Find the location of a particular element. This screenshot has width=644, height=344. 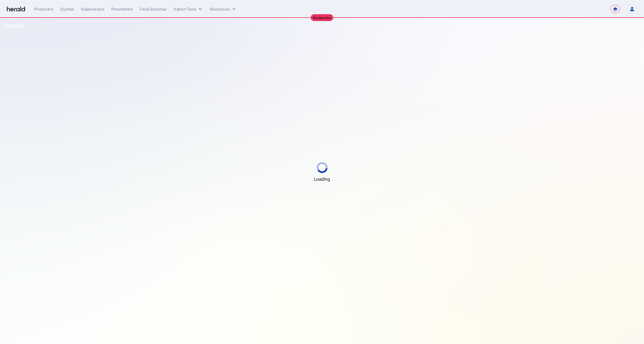

button: internal dropdown menu is located at coordinates (188, 9).